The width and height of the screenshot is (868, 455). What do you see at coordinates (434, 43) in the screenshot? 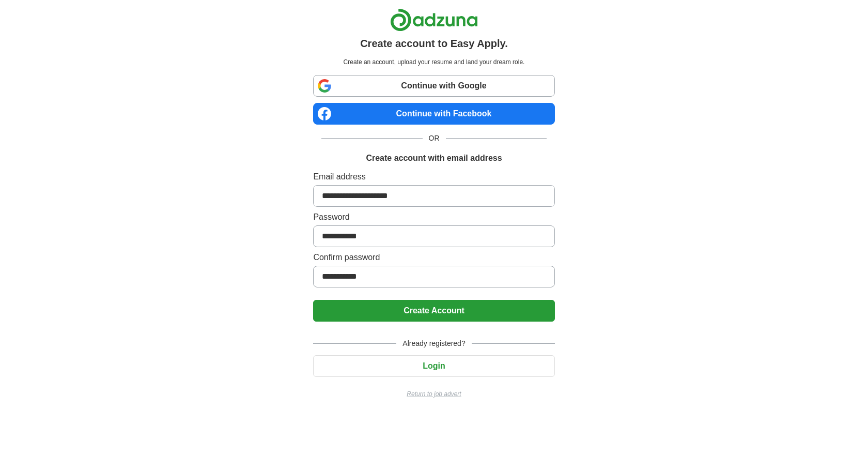
I see `h1: Create account to Easy Apply.` at bounding box center [434, 43].